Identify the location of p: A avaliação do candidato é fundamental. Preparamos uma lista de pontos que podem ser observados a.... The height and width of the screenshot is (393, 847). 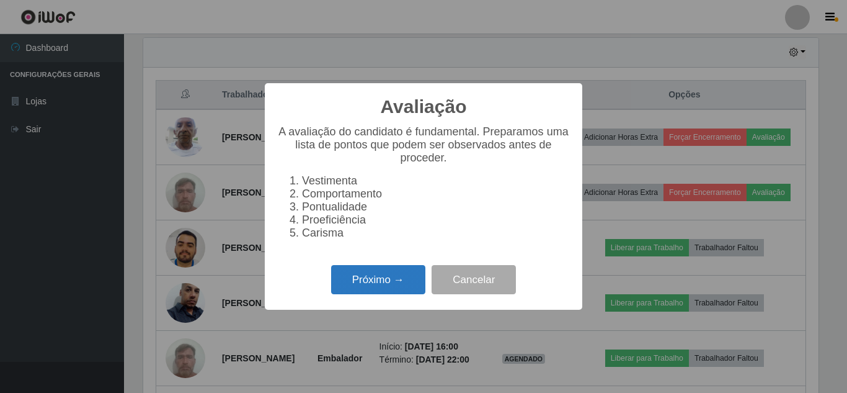
(424, 144).